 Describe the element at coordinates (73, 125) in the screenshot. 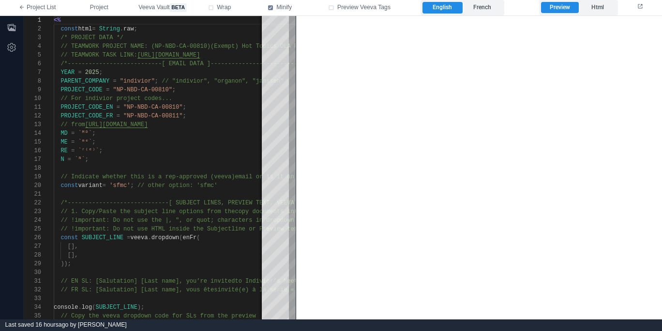

I see `span: // from` at that location.